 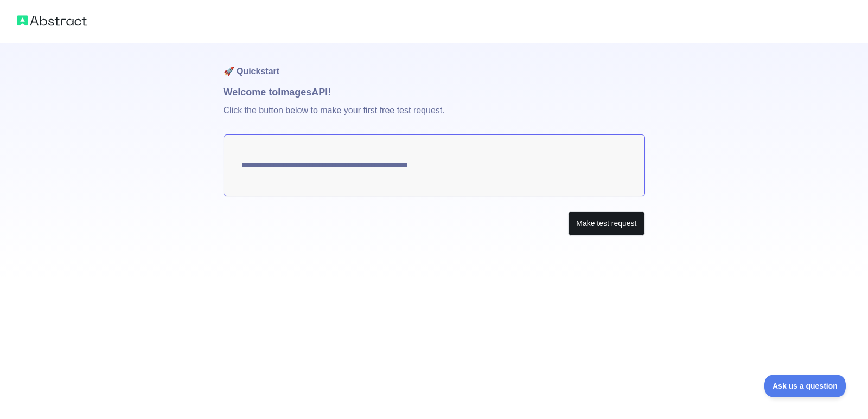 I want to click on h1: 🚀 Quickstart, so click(x=434, y=64).